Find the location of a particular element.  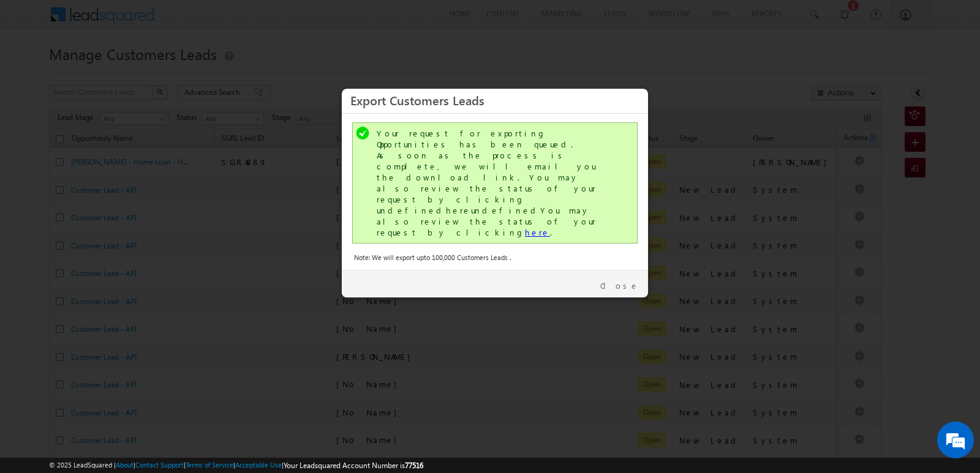

a: here is located at coordinates (537, 232).